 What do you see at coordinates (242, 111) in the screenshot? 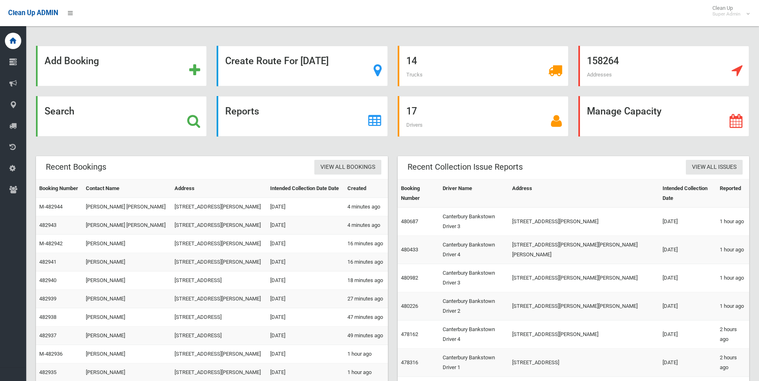
I see `strong: Reports` at bounding box center [242, 111].